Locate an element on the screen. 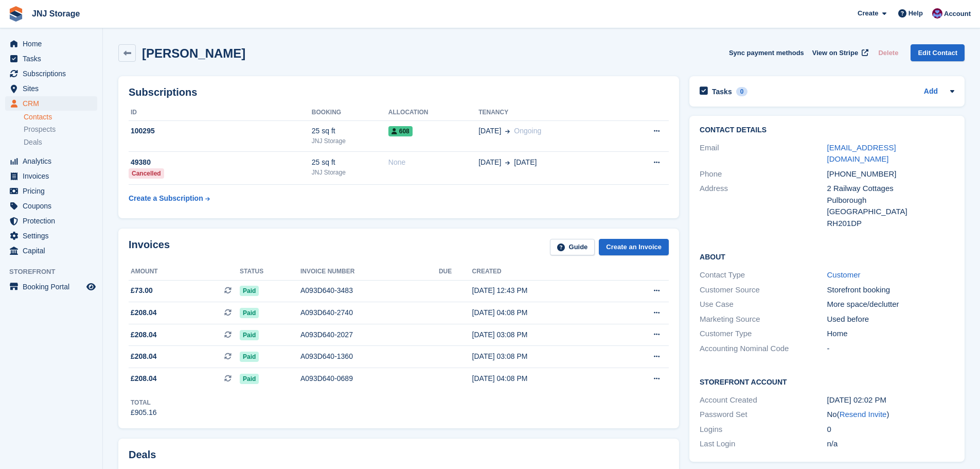  span: Storefront is located at coordinates (55, 272).